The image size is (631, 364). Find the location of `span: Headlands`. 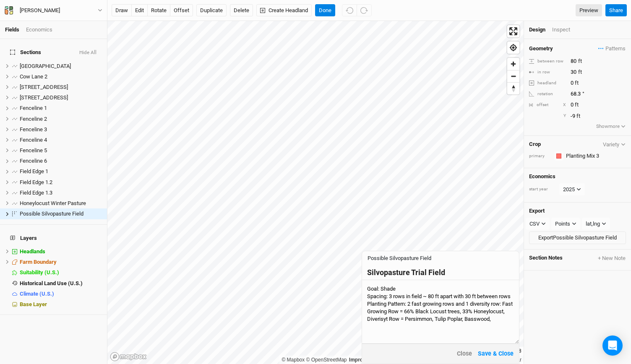

span: Headlands is located at coordinates (33, 251).